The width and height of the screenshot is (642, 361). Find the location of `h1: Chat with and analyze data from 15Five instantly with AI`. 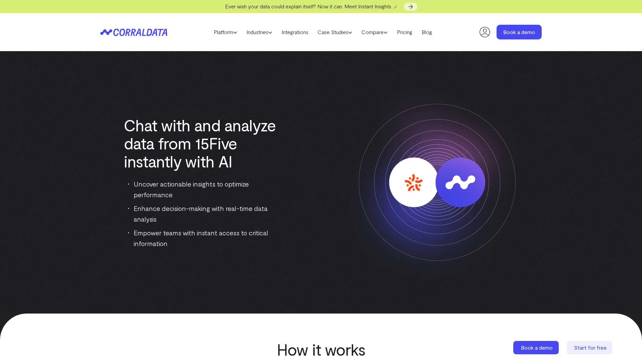

h1: Chat with and analyze data from 15Five instantly with AI is located at coordinates (205, 143).